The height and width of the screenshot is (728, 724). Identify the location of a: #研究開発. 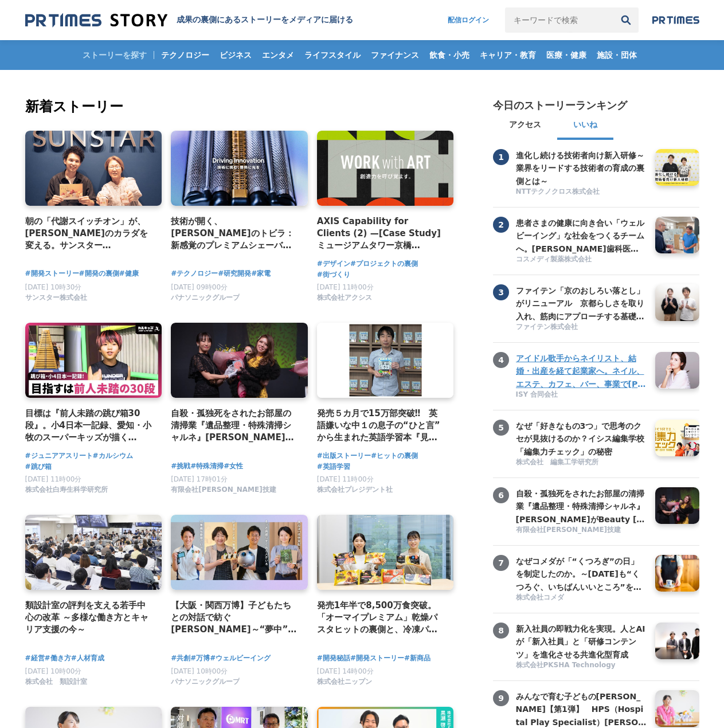
(235, 273).